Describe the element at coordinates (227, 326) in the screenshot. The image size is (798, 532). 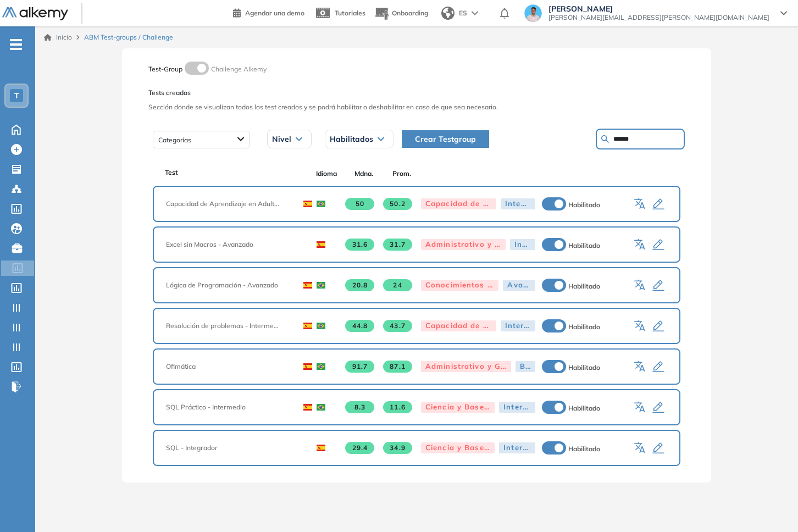
I see `span: Resolución de problemas - Intermedio` at that location.